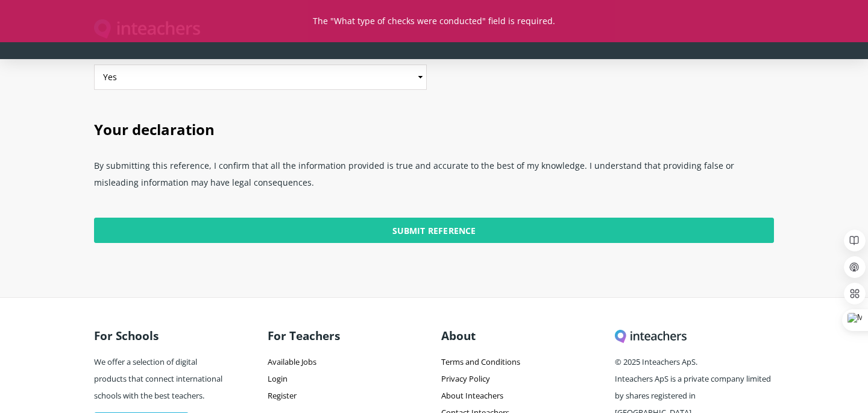  Describe the element at coordinates (161, 336) in the screenshot. I see `h3: For Schools` at that location.